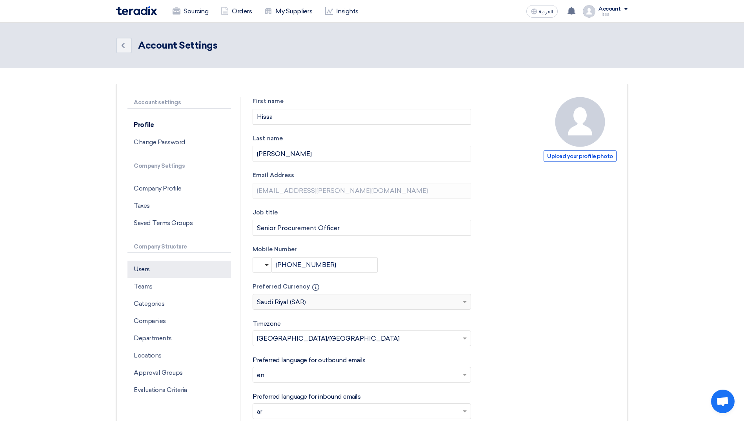 This screenshot has height=421, width=744. What do you see at coordinates (179, 189) in the screenshot?
I see `p: Company Profile` at bounding box center [179, 189].